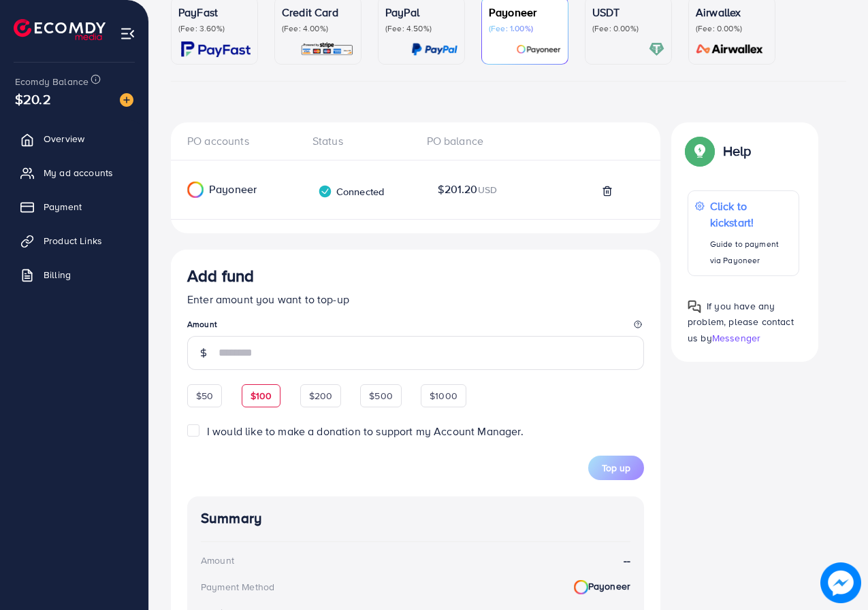 The height and width of the screenshot is (610, 868). What do you see at coordinates (74, 275) in the screenshot?
I see `a: Billing` at bounding box center [74, 275].